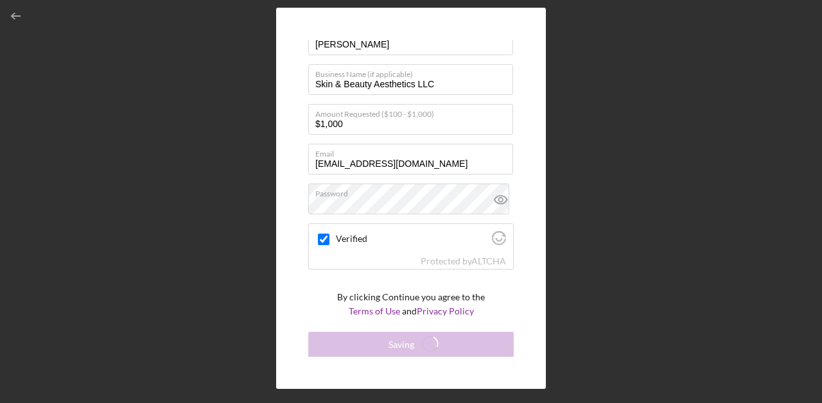 The image size is (822, 403). What do you see at coordinates (401, 345) in the screenshot?
I see `div: Saving` at bounding box center [401, 345].